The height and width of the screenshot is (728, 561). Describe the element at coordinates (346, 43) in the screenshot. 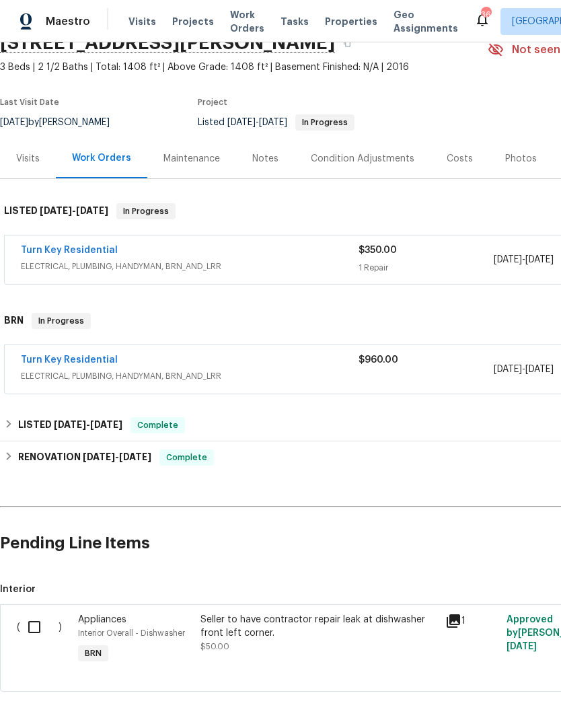

I see `button: Copy Address` at that location.